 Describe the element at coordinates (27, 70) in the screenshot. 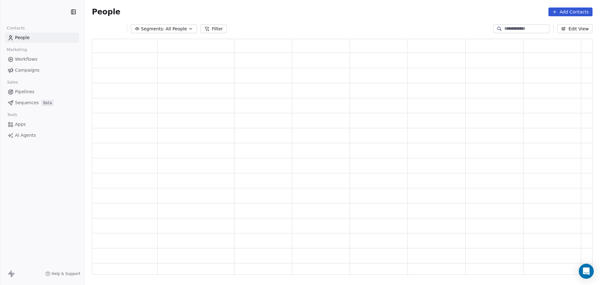

I see `span: Campaigns` at that location.